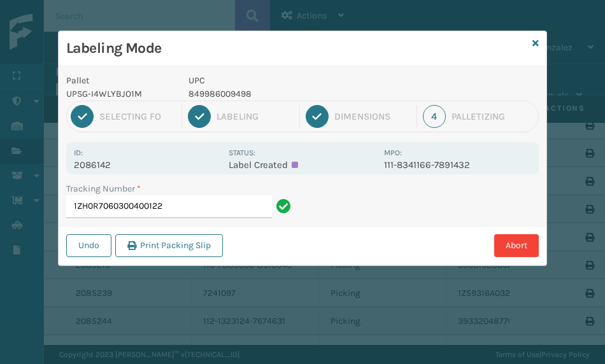 The height and width of the screenshot is (364, 605). I want to click on button: Abort, so click(516, 246).